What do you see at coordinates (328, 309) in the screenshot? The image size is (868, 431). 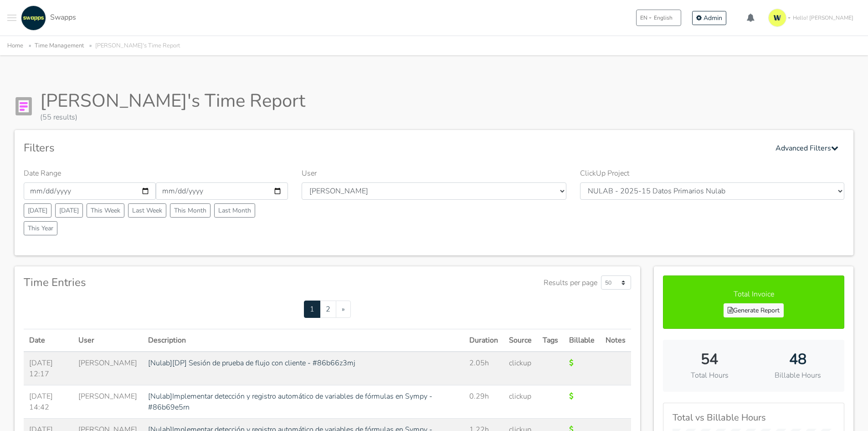 I see `a: 2` at bounding box center [328, 309].